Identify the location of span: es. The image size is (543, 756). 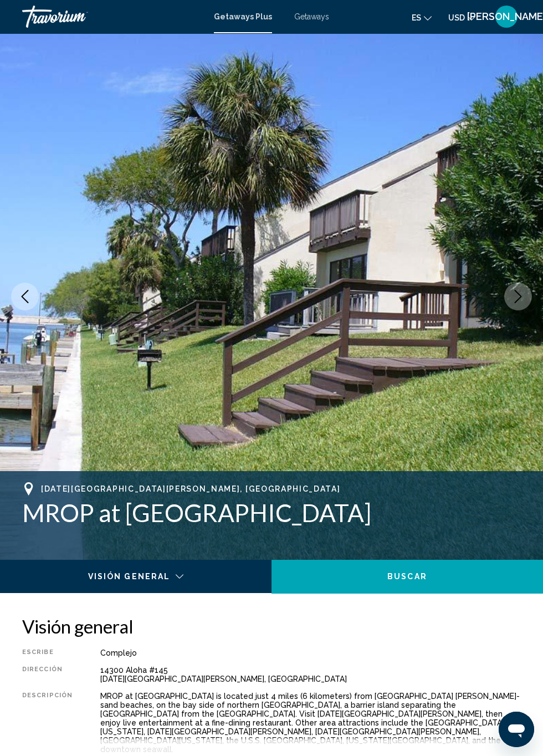
(416, 18).